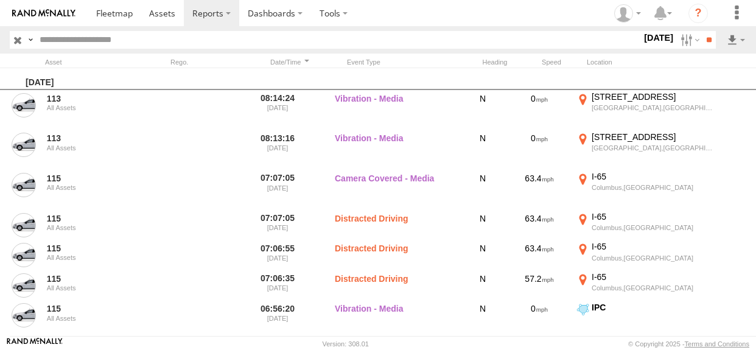  I want to click on div: Click to Sort, so click(290, 62).